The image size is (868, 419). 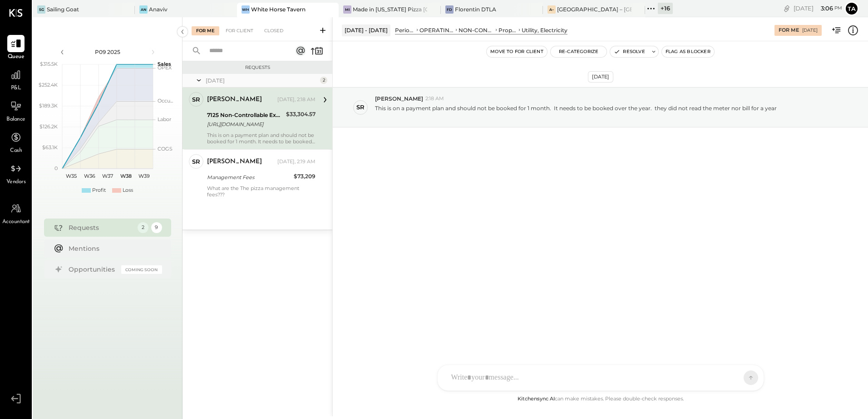 I want to click on span: Cash, so click(x=16, y=151).